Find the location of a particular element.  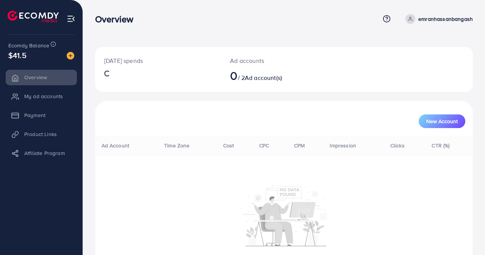

button: New Account is located at coordinates (442, 121).